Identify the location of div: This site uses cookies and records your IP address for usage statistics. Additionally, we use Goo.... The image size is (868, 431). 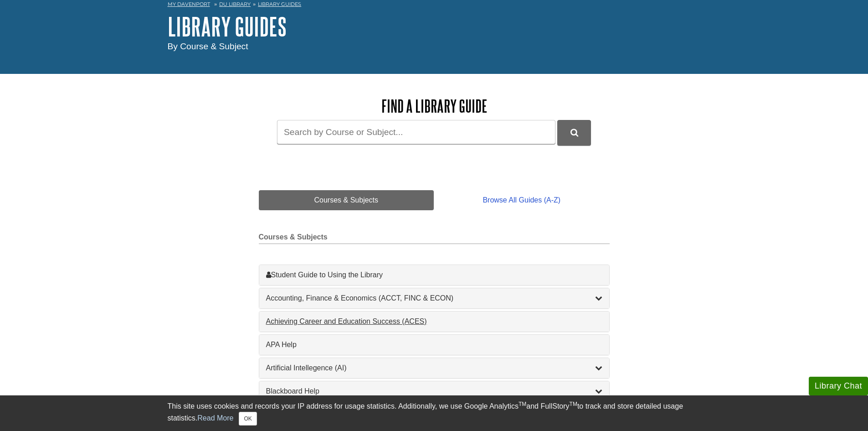
(434, 413).